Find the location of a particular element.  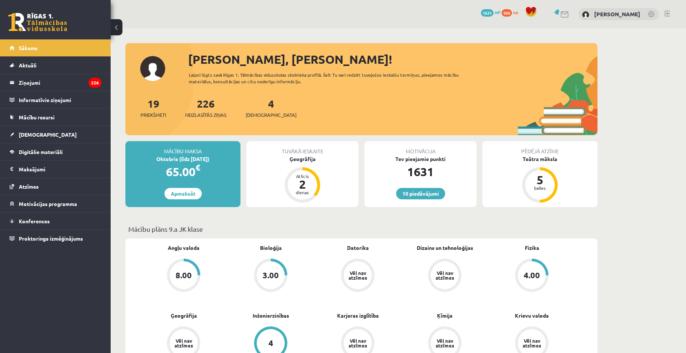

div: Teātra māksla is located at coordinates (540, 159).